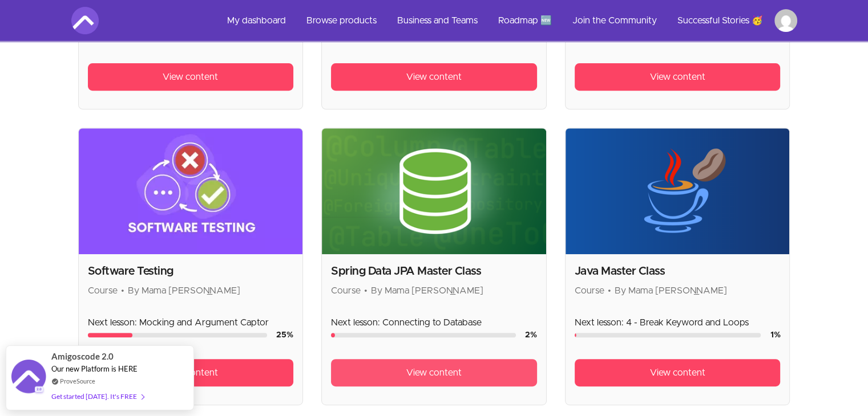 The image size is (868, 416). What do you see at coordinates (78, 381) in the screenshot?
I see `a: ProveSource` at bounding box center [78, 381].